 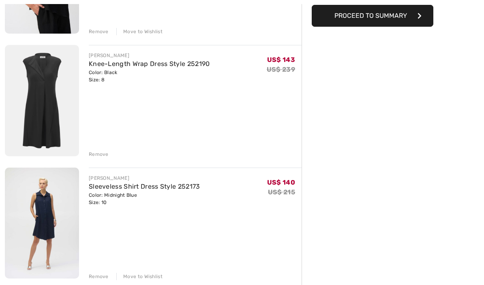 I want to click on span: US$ 140, so click(x=281, y=183).